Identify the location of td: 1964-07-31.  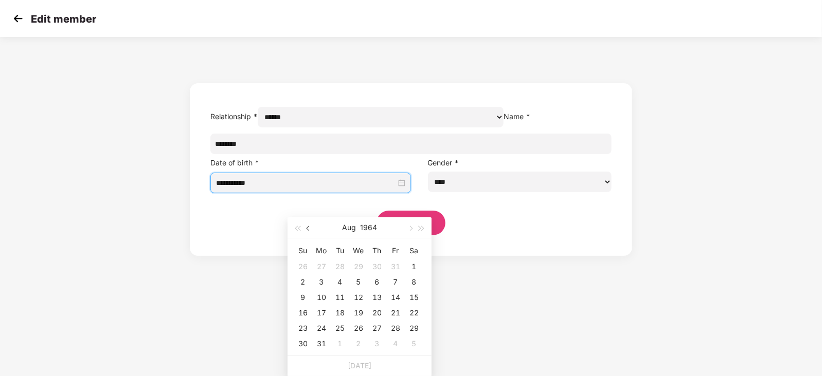
(395, 267).